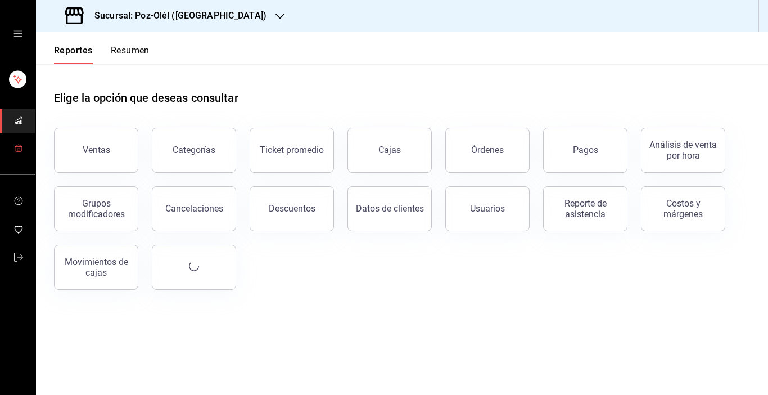  Describe the element at coordinates (585, 209) in the screenshot. I see `button: Reporte de asistencia` at that location.